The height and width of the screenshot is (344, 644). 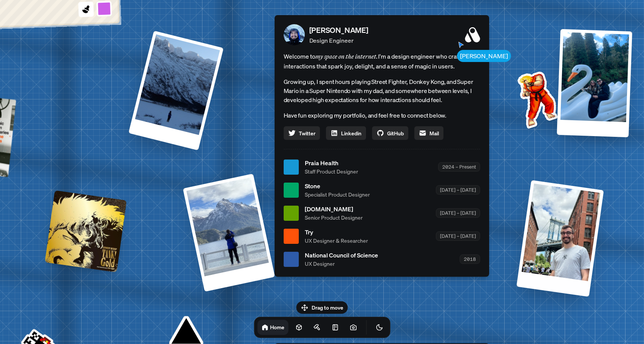 What do you see at coordinates (331, 163) in the screenshot?
I see `span: Praia Health` at bounding box center [331, 163].